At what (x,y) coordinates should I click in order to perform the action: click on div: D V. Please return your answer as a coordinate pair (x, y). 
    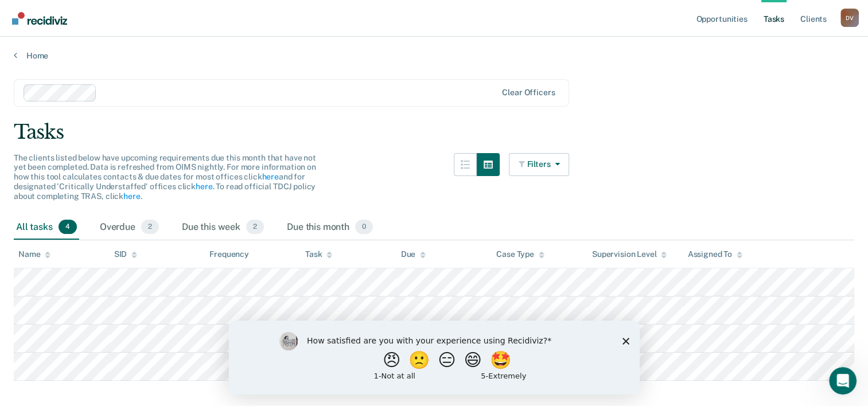
    Looking at the image, I should click on (849, 18).